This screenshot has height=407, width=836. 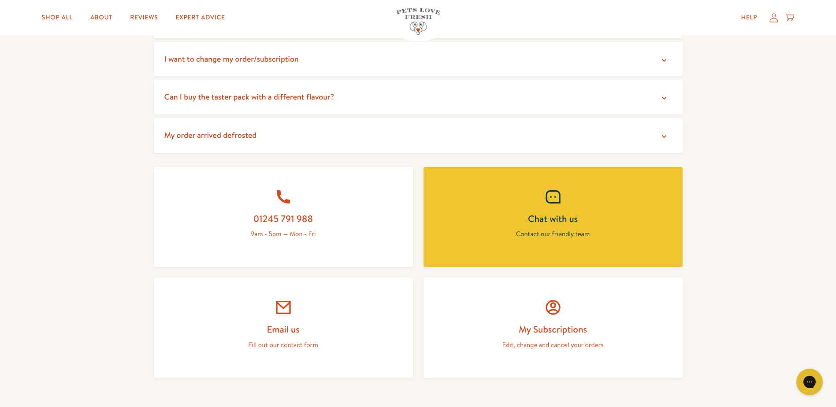 What do you see at coordinates (211, 135) in the screenshot?
I see `span: My order arrived defrosted` at bounding box center [211, 135].